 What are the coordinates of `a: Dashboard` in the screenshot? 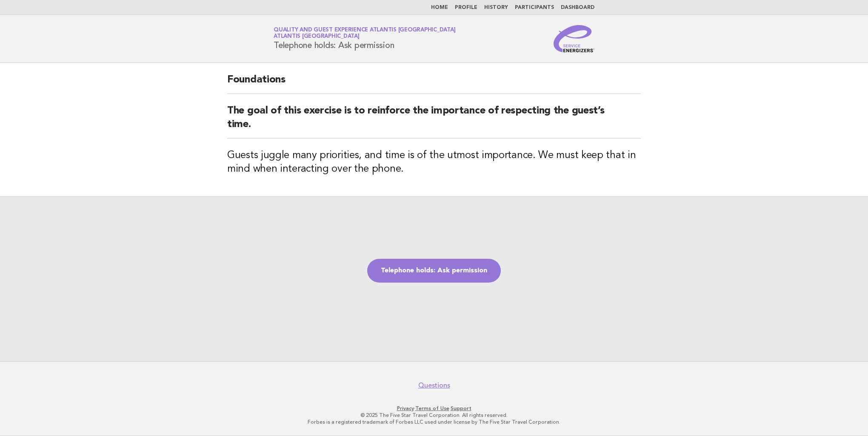 It's located at (578, 8).